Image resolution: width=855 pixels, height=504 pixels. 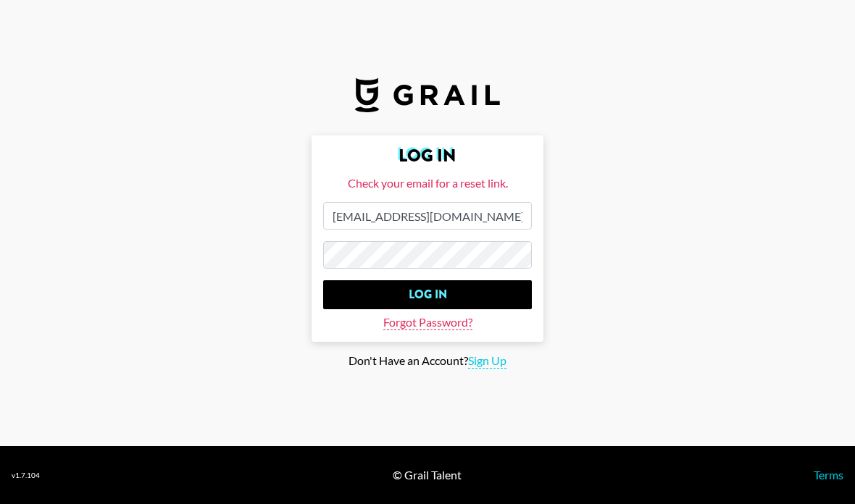 I want to click on div: Check your email for a reset link., so click(x=428, y=183).